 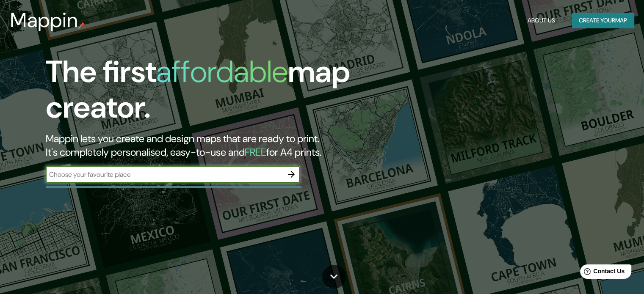 I want to click on h1: The first map creator., so click(x=207, y=93).